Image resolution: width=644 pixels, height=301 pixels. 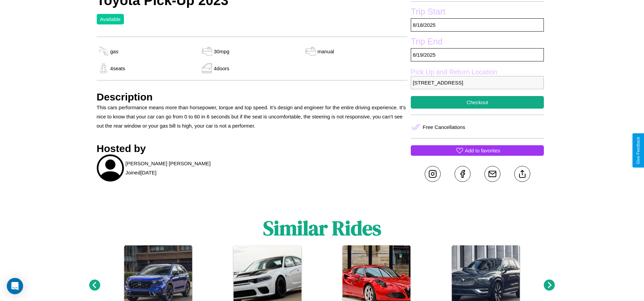 What do you see at coordinates (477, 43) in the screenshot?
I see `label: Trip End` at bounding box center [477, 43].